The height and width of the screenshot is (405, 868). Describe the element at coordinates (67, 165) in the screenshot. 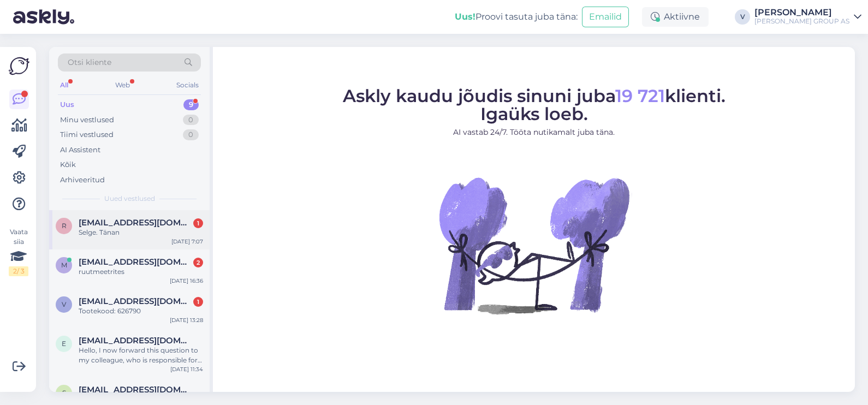

I see `div: Kõik` at that location.